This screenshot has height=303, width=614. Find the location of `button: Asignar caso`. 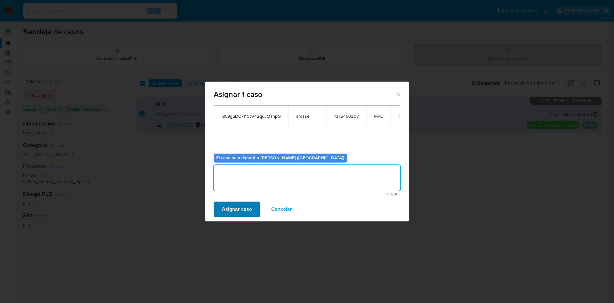

button: Asignar caso is located at coordinates (237, 209).